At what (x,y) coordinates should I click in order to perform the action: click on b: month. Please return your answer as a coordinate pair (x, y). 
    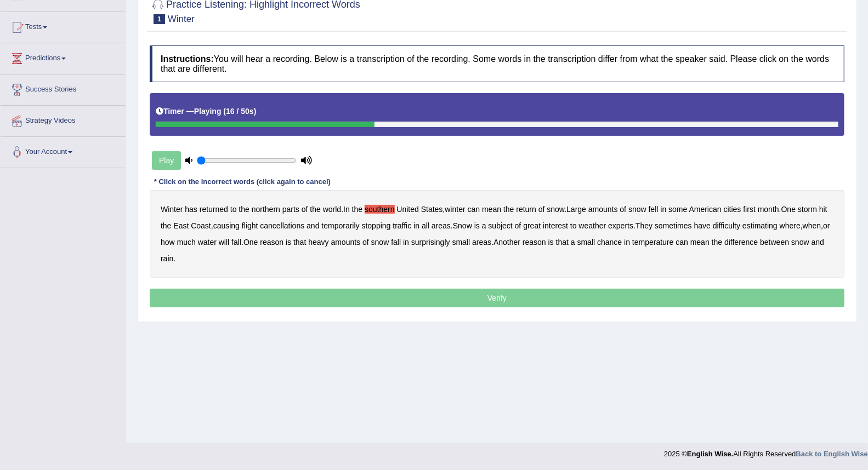
    Looking at the image, I should click on (768, 209).